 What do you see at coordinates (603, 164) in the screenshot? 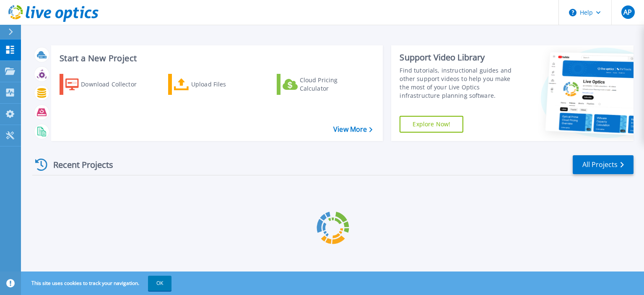
I see `a: All Projects` at bounding box center [603, 164].